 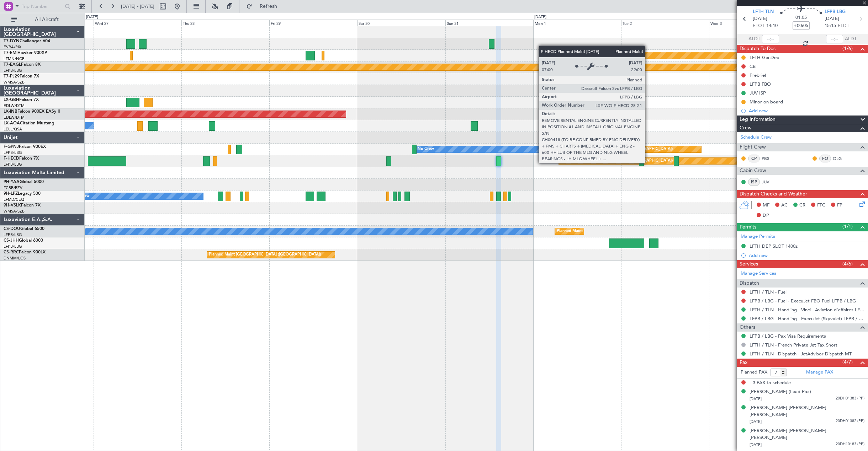 I want to click on span: Leg Information, so click(x=757, y=119).